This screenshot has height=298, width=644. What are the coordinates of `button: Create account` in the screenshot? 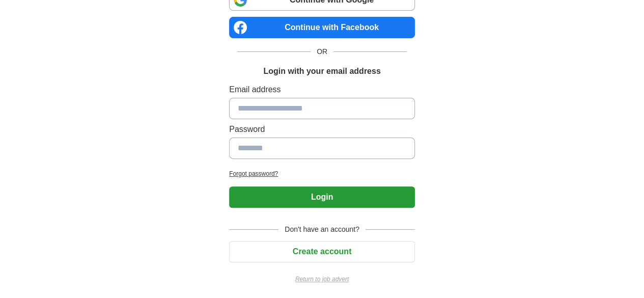 It's located at (322, 252).